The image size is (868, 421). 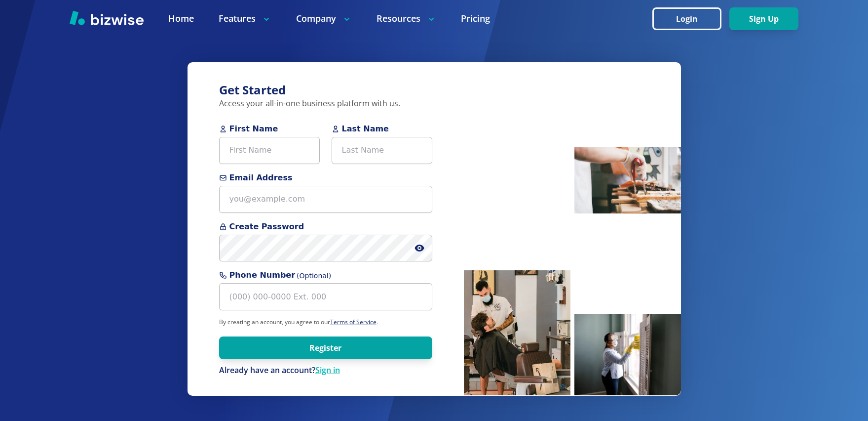 I want to click on a: Home, so click(x=181, y=18).